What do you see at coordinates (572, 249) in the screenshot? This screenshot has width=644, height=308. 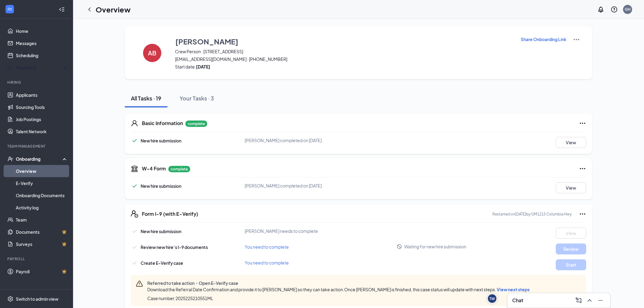 I see `button: Review` at bounding box center [572, 249].